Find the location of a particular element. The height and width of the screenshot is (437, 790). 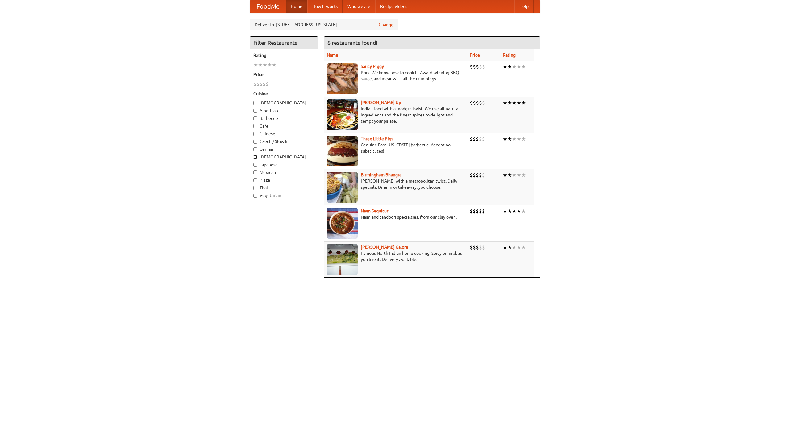

a: Name is located at coordinates (332, 55).